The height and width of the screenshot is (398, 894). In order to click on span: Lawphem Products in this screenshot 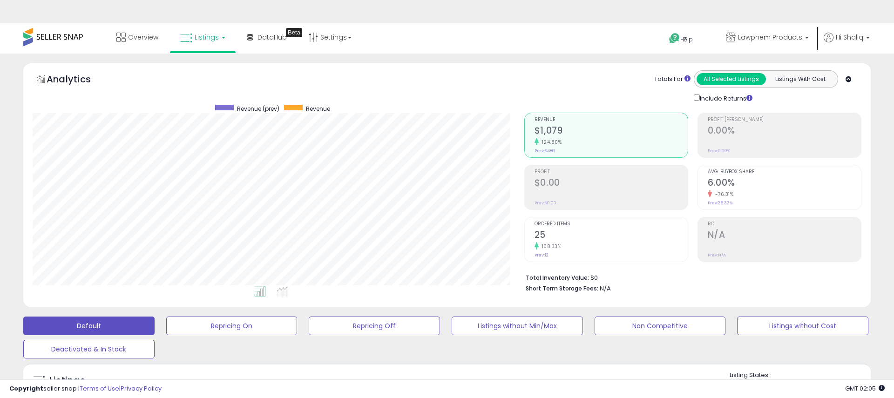, I will do `click(770, 37)`.